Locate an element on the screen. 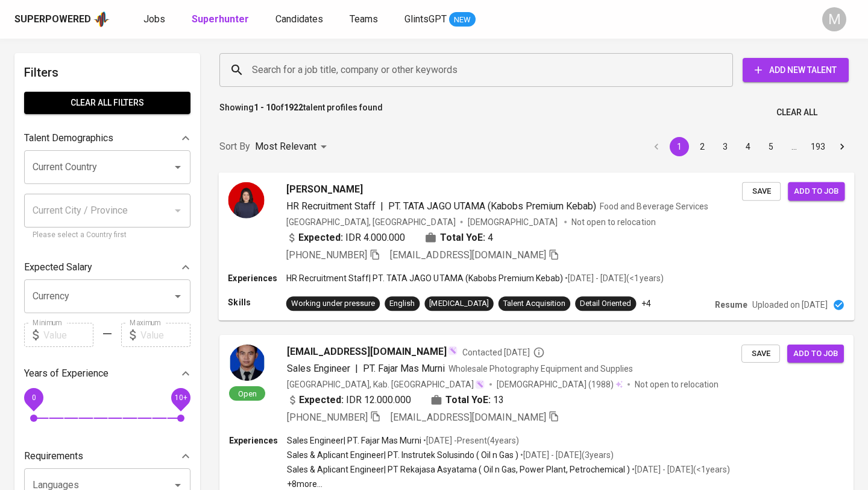 Image resolution: width=868 pixels, height=490 pixels. span: Jobs is located at coordinates (154, 18).